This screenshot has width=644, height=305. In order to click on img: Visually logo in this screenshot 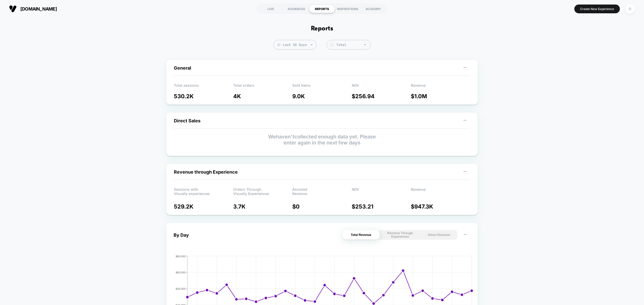, I will do `click(13, 9)`.